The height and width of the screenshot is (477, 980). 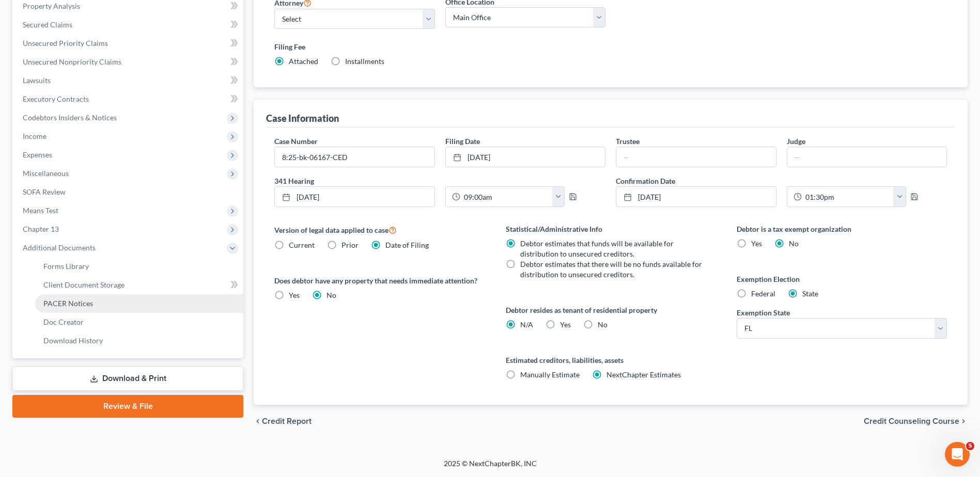 What do you see at coordinates (304, 61) in the screenshot?
I see `span: Attached` at bounding box center [304, 61].